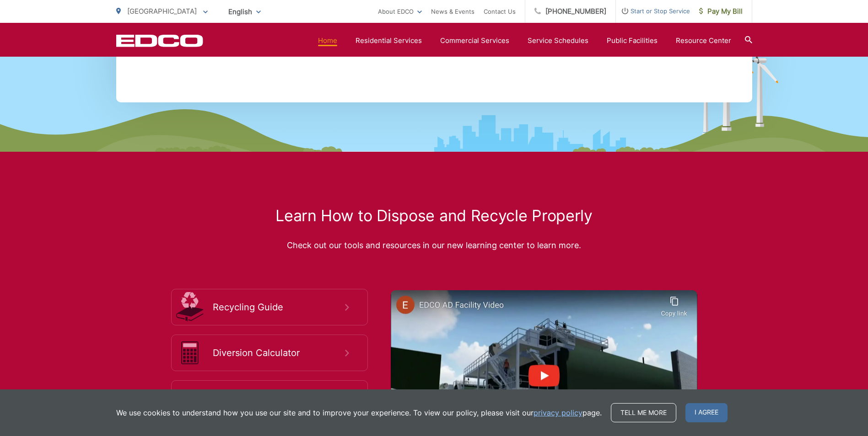 The image size is (868, 436). Describe the element at coordinates (278, 353) in the screenshot. I see `span: Diversion Calculator` at that location.